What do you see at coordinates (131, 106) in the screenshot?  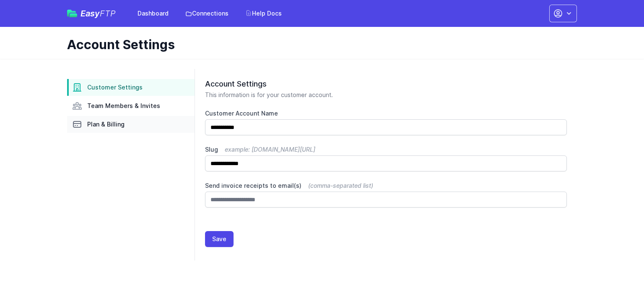 I see `a: Team Members & Invites` at bounding box center [131, 106].